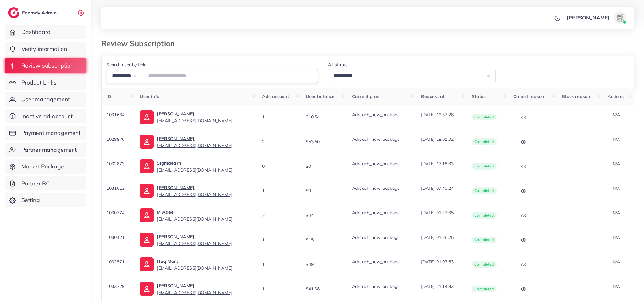 The width and height of the screenshot is (644, 302). What do you see at coordinates (49, 150) in the screenshot?
I see `span: Partner management` at bounding box center [49, 150].